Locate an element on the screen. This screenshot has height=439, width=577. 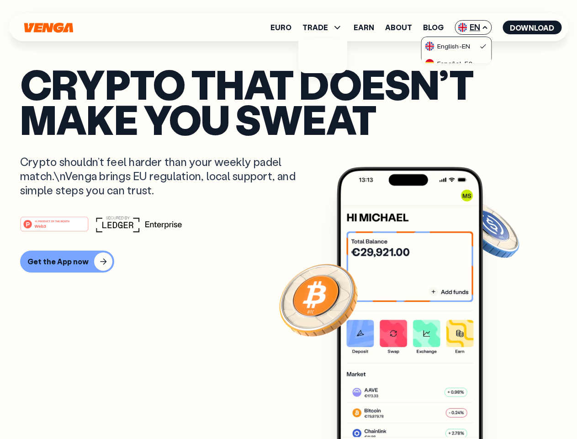
img: flag-es is located at coordinates (430, 64).